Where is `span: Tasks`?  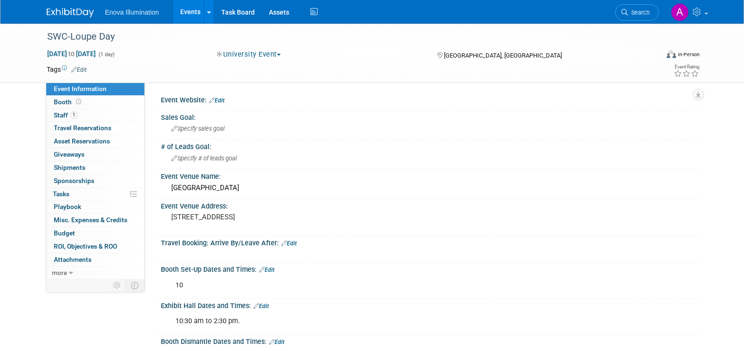
span: Tasks is located at coordinates (61, 194).